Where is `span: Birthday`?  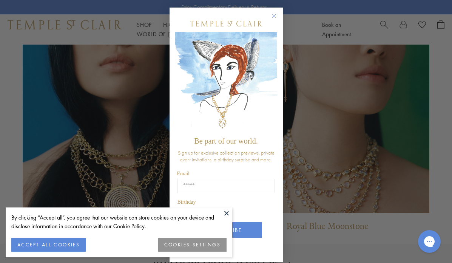
span: Birthday is located at coordinates (186, 201).